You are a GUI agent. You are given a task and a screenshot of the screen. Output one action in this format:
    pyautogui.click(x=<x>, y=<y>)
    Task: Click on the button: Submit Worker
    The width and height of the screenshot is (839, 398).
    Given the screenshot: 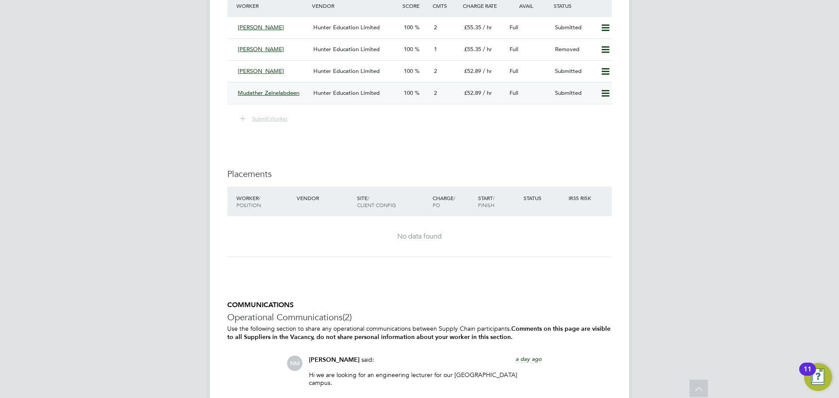 What is the action you would take?
    pyautogui.click(x=264, y=119)
    